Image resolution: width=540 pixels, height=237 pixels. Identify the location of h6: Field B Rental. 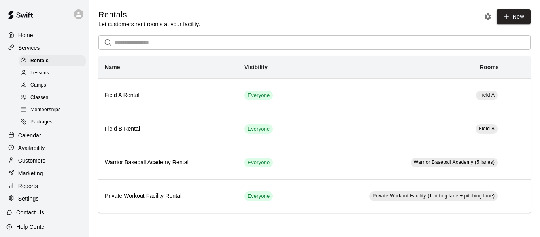
(168, 129).